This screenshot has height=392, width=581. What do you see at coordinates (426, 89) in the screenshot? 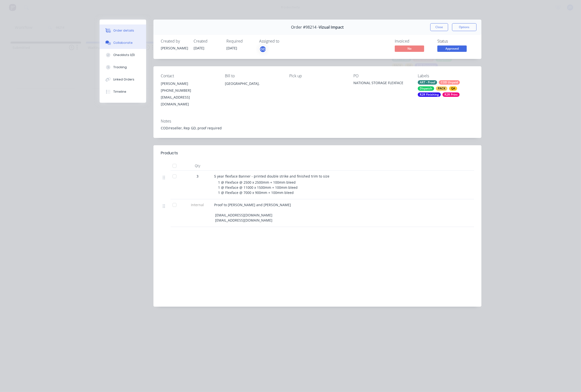
I see `div: Dispatch` at bounding box center [426, 89].